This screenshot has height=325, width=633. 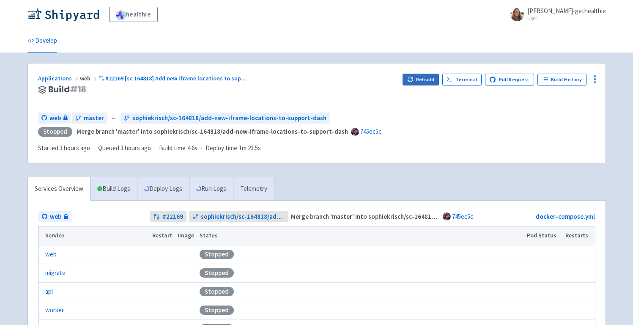 What do you see at coordinates (543, 235) in the screenshot?
I see `th: Pod Status` at bounding box center [543, 235].